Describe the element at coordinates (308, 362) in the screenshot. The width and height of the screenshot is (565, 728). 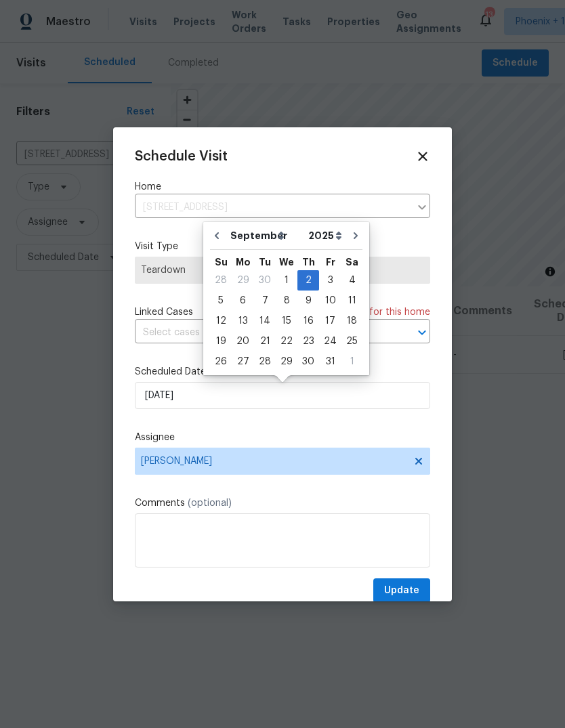
I see `div: Thu Oct 30 2025` at that location.